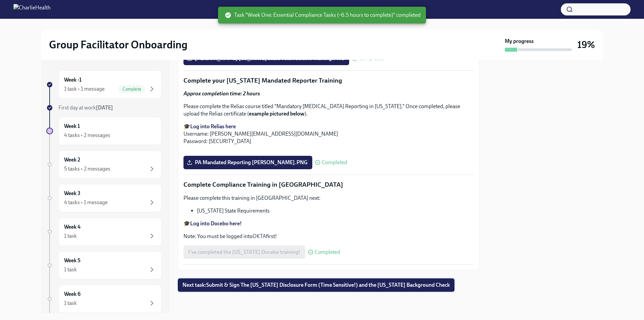 This screenshot has width=644, height=320. Describe the element at coordinates (104, 299) in the screenshot. I see `a: Week 61 task` at that location.